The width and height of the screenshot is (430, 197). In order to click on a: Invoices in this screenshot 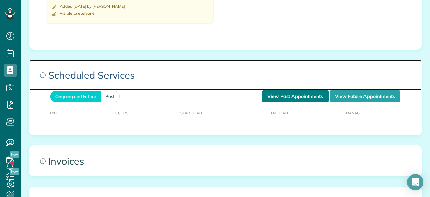, I will do `click(225, 161)`.